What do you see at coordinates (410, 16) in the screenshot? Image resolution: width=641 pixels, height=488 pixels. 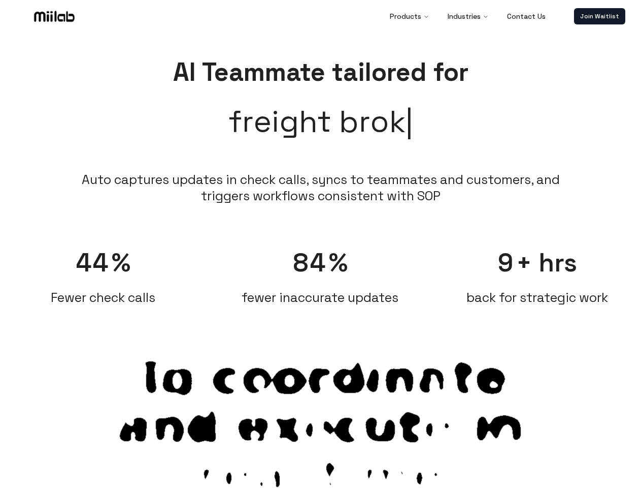 I see `button: Products` at bounding box center [410, 16].